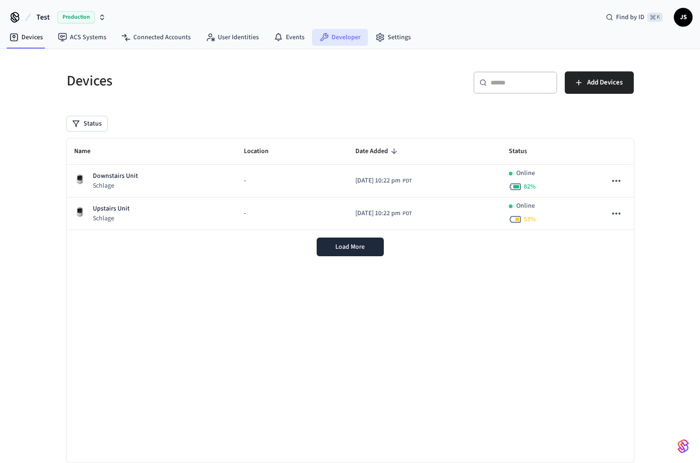  Describe the element at coordinates (88, 151) in the screenshot. I see `span: Name` at that location.